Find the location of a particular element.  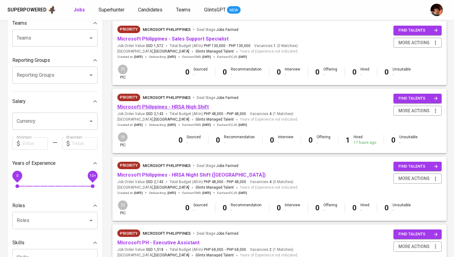

a: Superhunter is located at coordinates (112, 10).